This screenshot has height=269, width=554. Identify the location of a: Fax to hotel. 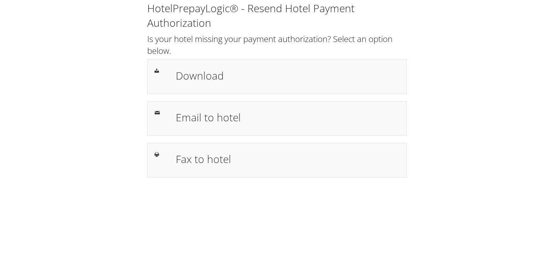
(277, 160).